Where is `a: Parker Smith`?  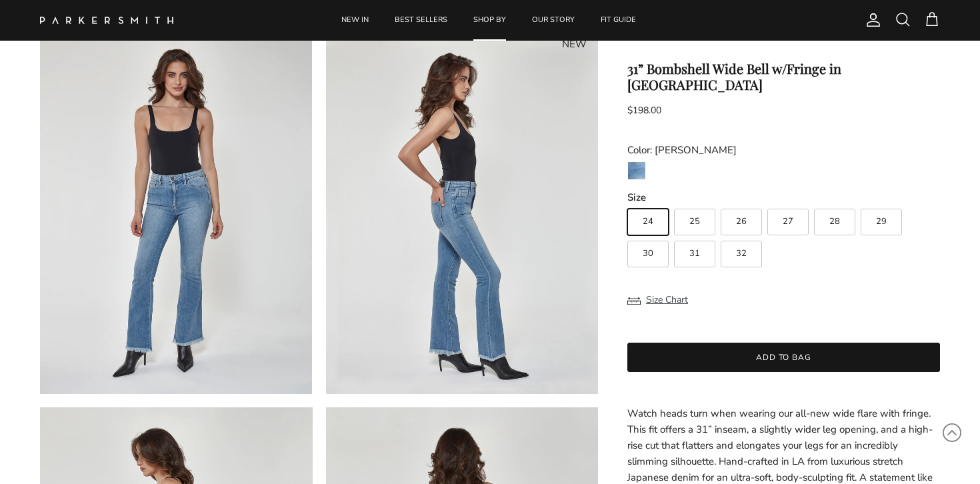
a: Parker Smith is located at coordinates (107, 20).